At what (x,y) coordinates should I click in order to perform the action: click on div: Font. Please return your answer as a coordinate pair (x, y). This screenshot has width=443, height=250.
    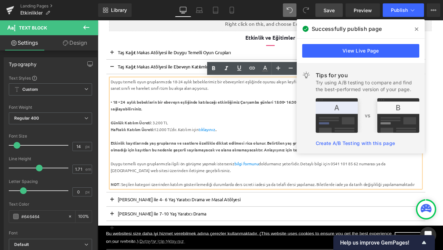
    Looking at the image, I should click on (50, 233).